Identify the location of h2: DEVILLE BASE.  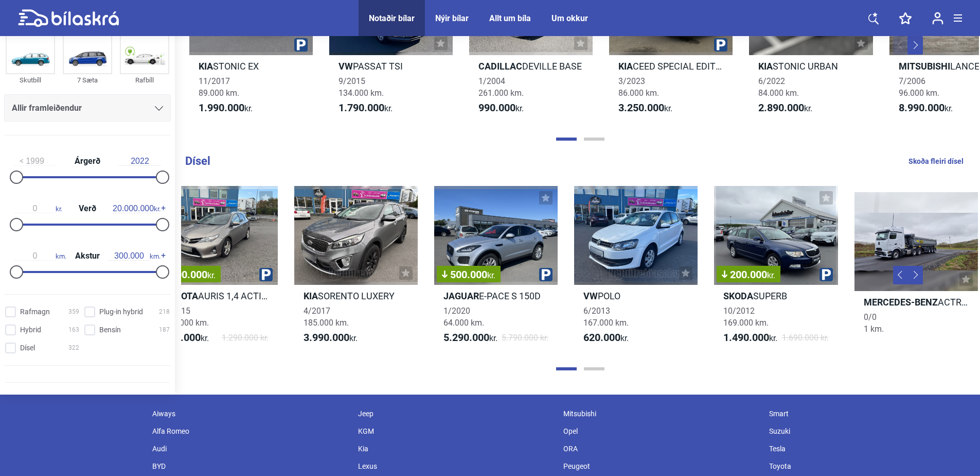
(530, 66).